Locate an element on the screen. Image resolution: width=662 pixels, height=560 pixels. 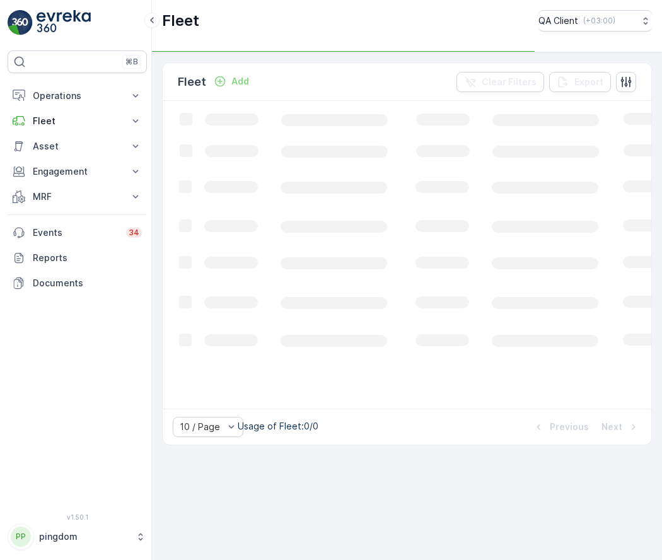
p: Previous is located at coordinates (569, 427).